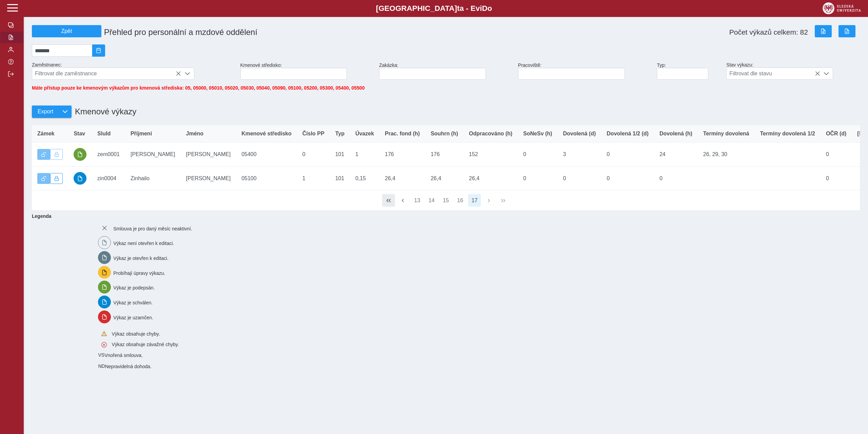 The width and height of the screenshot is (868, 434). Describe the element at coordinates (689, 71) in the screenshot. I see `div: Typ:` at that location.